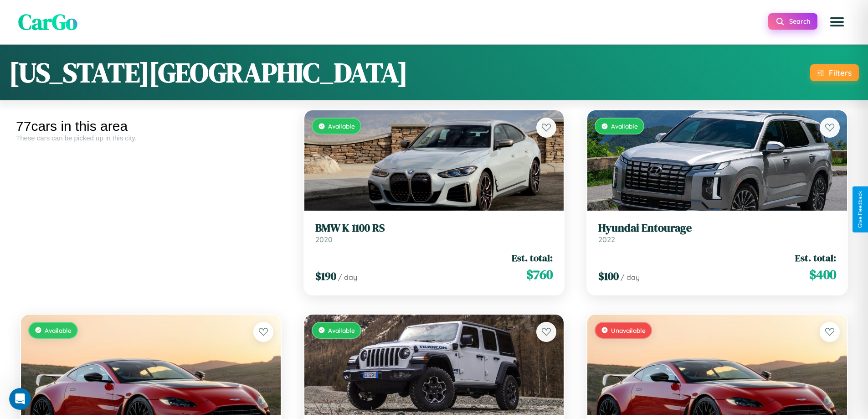 The width and height of the screenshot is (868, 419). Describe the element at coordinates (822, 274) in the screenshot. I see `span: $ 400` at that location.